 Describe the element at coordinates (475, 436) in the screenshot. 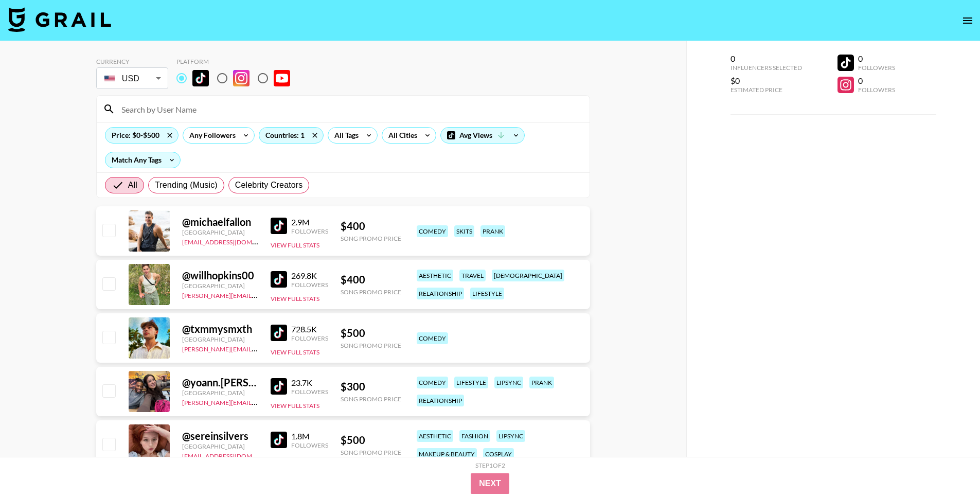

I see `div: fashion` at that location.